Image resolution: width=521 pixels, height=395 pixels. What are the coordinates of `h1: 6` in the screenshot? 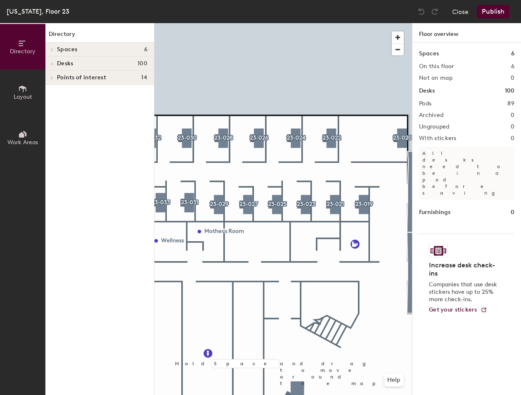 It's located at (513, 54).